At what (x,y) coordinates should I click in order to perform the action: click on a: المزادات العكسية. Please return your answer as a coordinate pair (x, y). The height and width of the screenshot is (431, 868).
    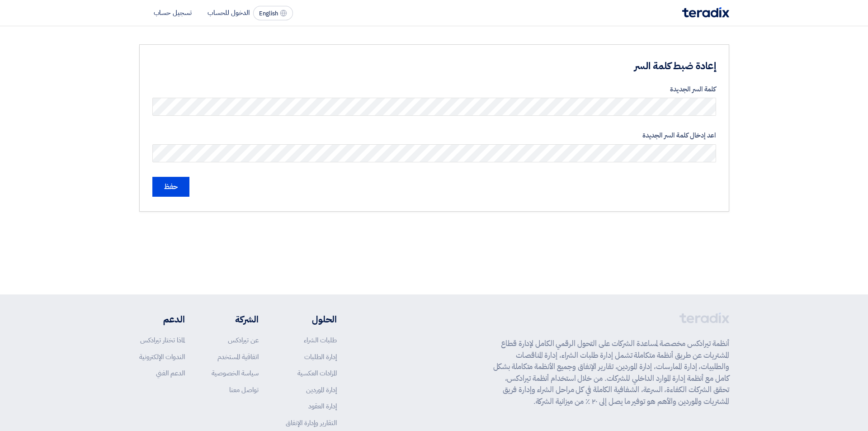
    Looking at the image, I should click on (317, 373).